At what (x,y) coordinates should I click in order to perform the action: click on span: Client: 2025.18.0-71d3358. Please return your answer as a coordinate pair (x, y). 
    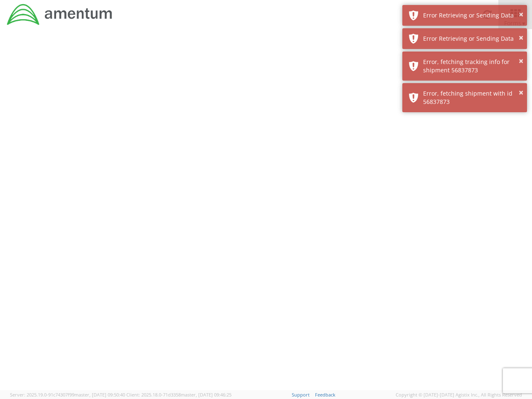
    Looking at the image, I should click on (178, 395).